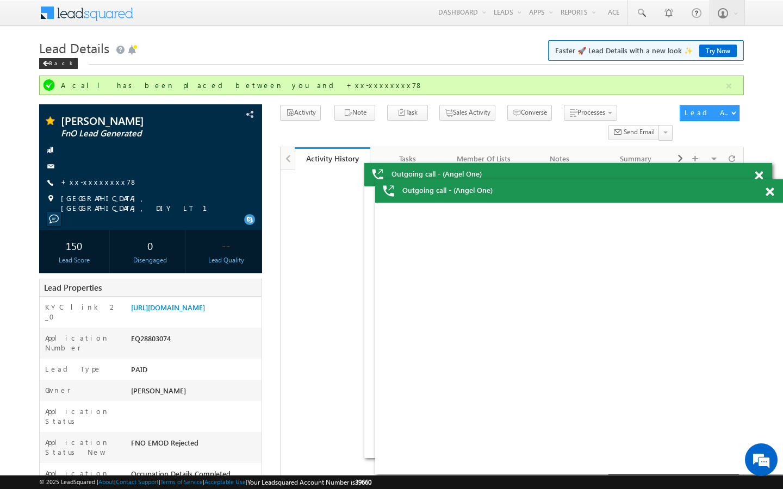 The image size is (783, 489). Describe the element at coordinates (591, 113) in the screenshot. I see `button: Processes` at that location.